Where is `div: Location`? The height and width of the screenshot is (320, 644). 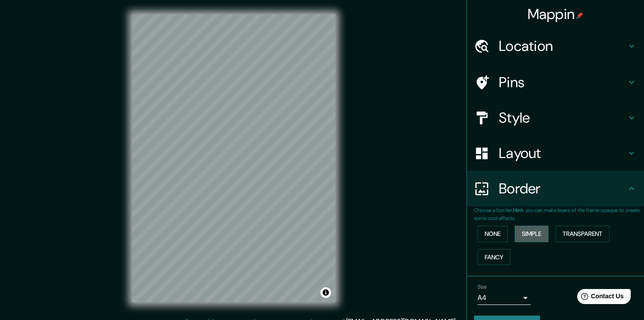
div: Location is located at coordinates (555, 46).